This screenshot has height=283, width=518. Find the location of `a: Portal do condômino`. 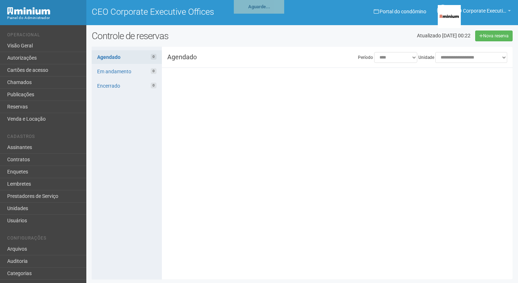

a: Portal do condômino is located at coordinates (400, 12).